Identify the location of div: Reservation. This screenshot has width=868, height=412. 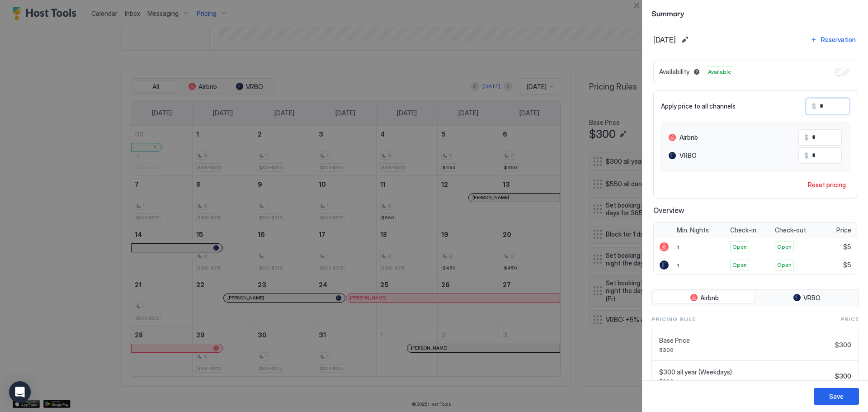
(838, 39).